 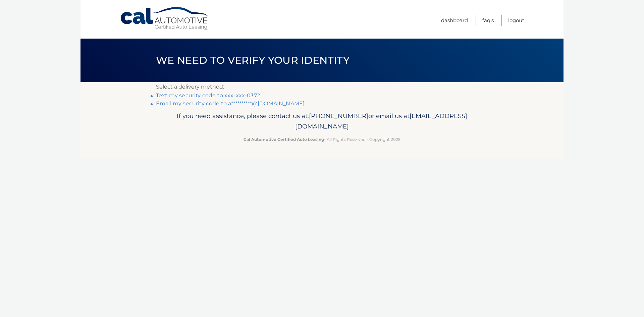 What do you see at coordinates (322, 121) in the screenshot?
I see `p: If you need assistance, please contact us at: or email us at` at bounding box center [322, 121].